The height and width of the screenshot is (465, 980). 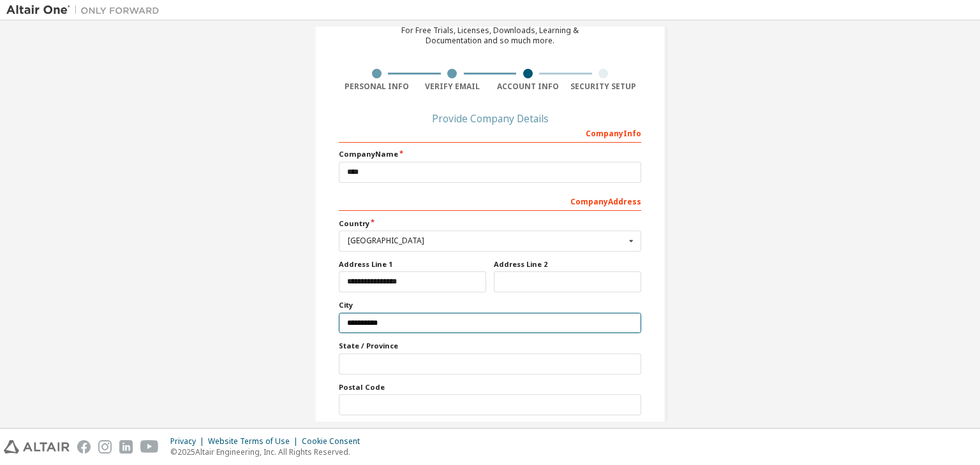 What do you see at coordinates (490, 119) in the screenshot?
I see `div: Provide Company Details` at bounding box center [490, 119].